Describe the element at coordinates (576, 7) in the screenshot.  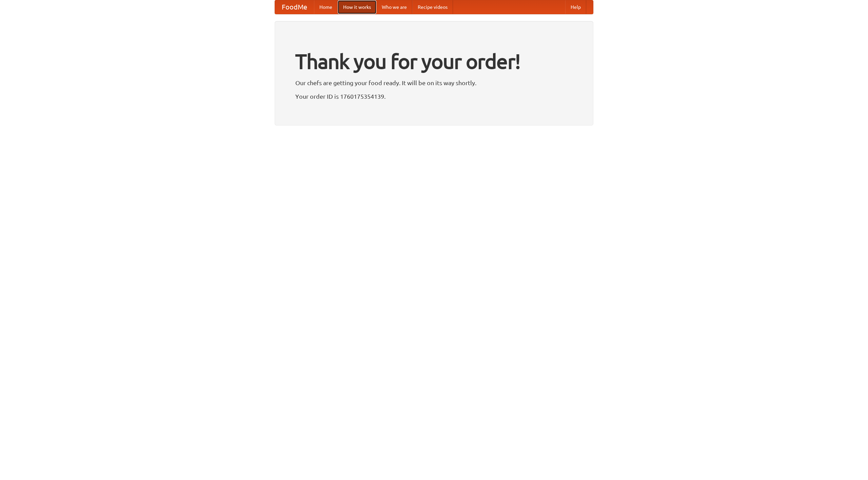
I see `a: Help` at that location.